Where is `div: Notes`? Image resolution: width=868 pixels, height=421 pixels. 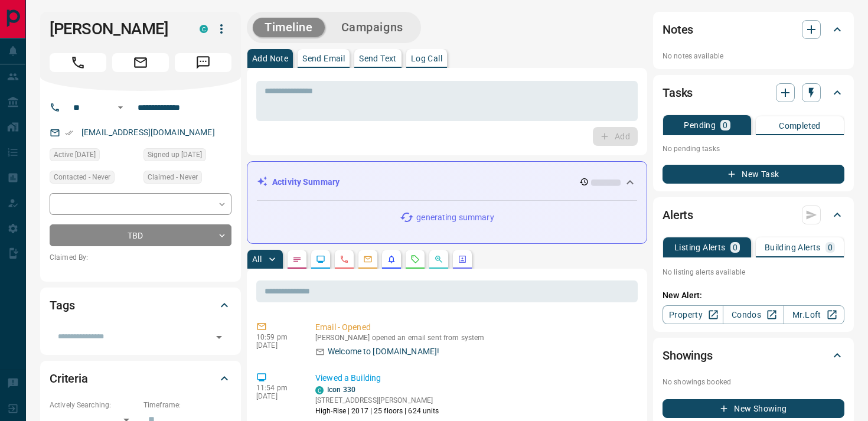 div: Notes is located at coordinates (753, 29).